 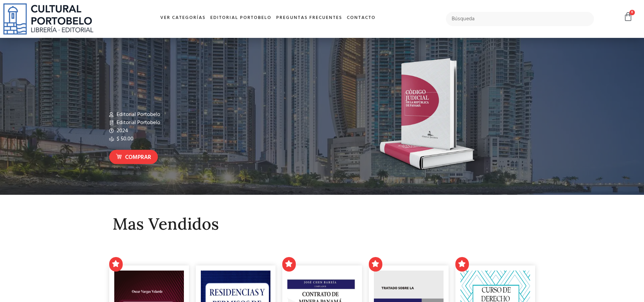 What do you see at coordinates (122, 131) in the screenshot?
I see `span: 2024` at bounding box center [122, 131].